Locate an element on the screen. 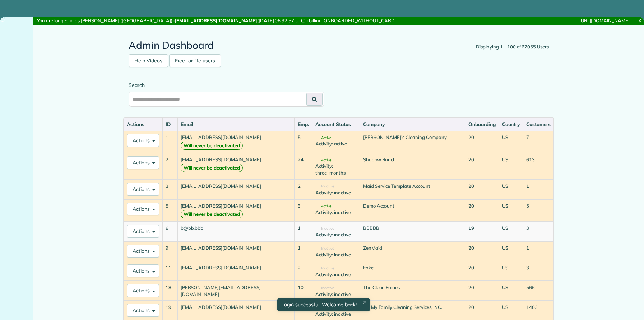 This screenshot has width=644, height=320. td: Shadow Ranch is located at coordinates (412, 166).